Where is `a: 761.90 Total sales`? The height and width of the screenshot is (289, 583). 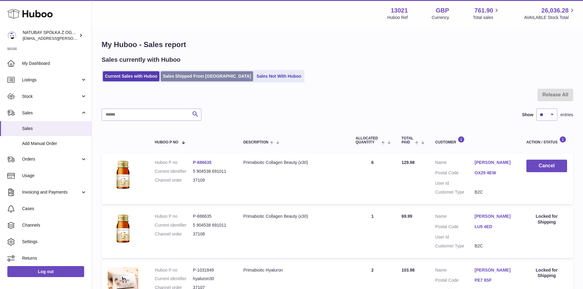 a: 761.90 Total sales is located at coordinates (487, 13).